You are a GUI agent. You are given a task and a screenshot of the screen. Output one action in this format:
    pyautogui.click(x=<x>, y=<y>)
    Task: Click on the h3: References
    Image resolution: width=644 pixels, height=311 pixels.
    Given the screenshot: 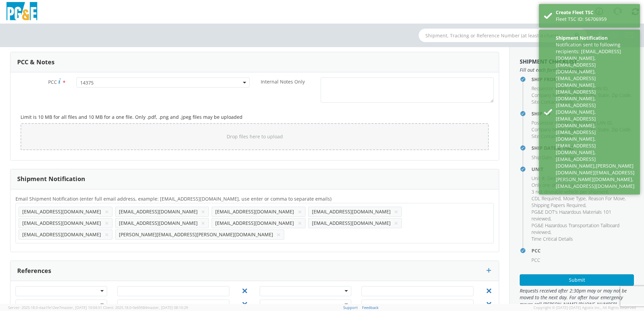 What is the action you would take?
    pyautogui.click(x=34, y=271)
    